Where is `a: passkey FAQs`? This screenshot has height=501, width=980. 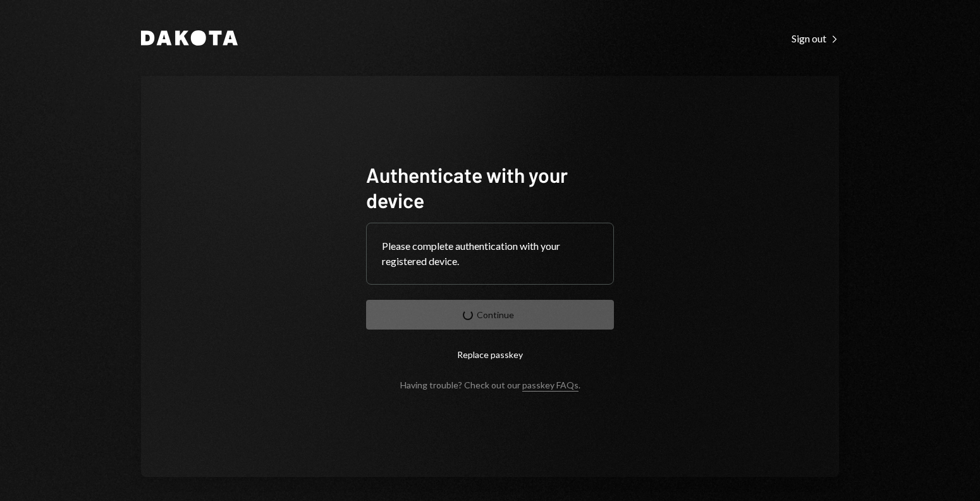
a: passkey FAQs is located at coordinates (550, 386).